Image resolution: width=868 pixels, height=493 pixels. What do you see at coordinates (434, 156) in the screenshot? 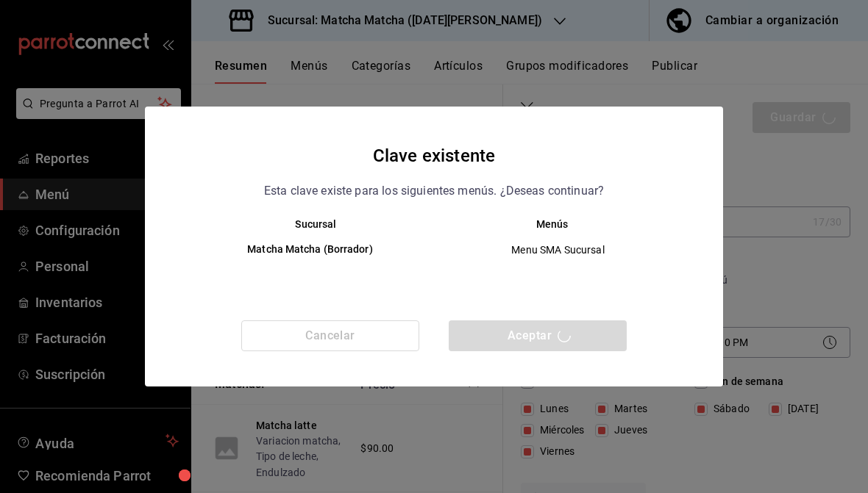
I see `h4: Clave existente` at bounding box center [434, 156].